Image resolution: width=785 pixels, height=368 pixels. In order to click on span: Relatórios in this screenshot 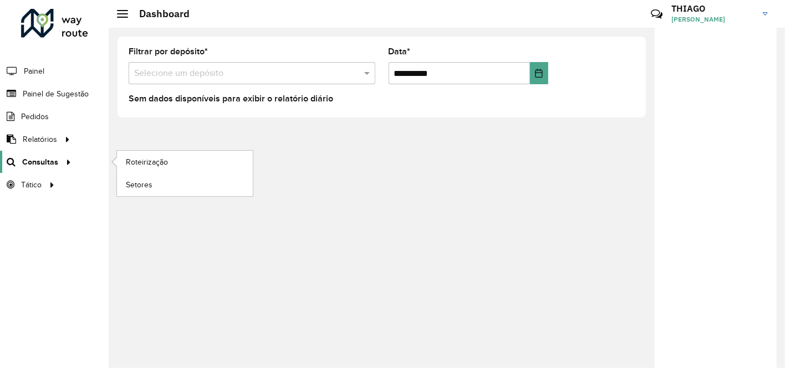, I will do `click(40, 139)`.